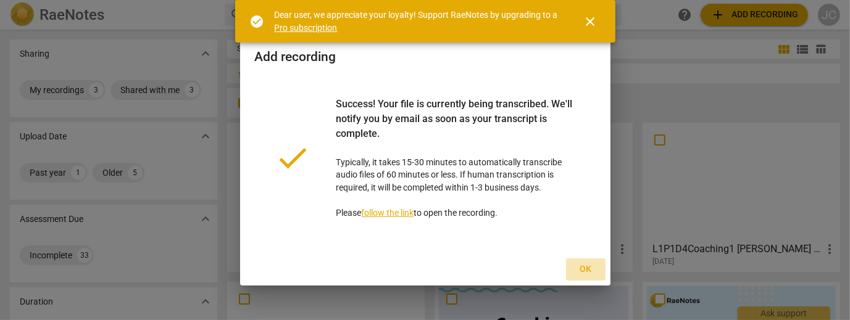 The height and width of the screenshot is (320, 850). Describe the element at coordinates (456, 158) in the screenshot. I see `p: Typically, it takes 15-30 minutes to automatically transcribe audio files of 60 minutes or less. ...` at that location.